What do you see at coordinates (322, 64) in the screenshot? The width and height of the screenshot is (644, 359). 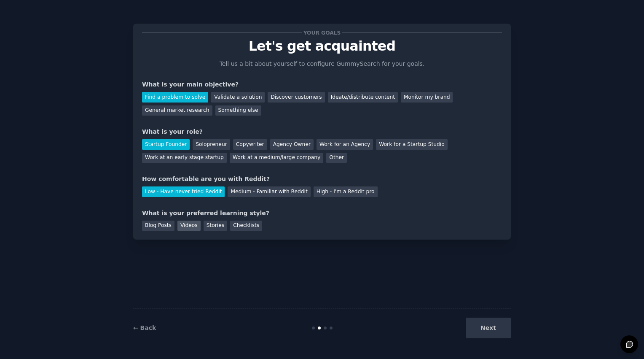 I see `p: Tell us a bit about yourself to configure GummySearch for your goals.` at bounding box center [322, 64].